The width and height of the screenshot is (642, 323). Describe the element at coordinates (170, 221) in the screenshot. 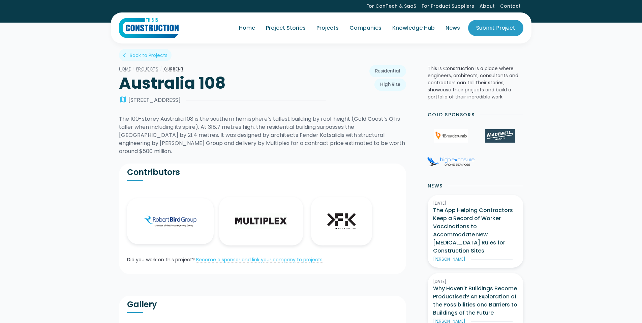

I see `img: Robert Bird Group` at that location.